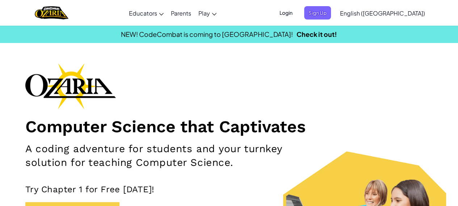  Describe the element at coordinates (286, 13) in the screenshot. I see `span: Login` at that location.